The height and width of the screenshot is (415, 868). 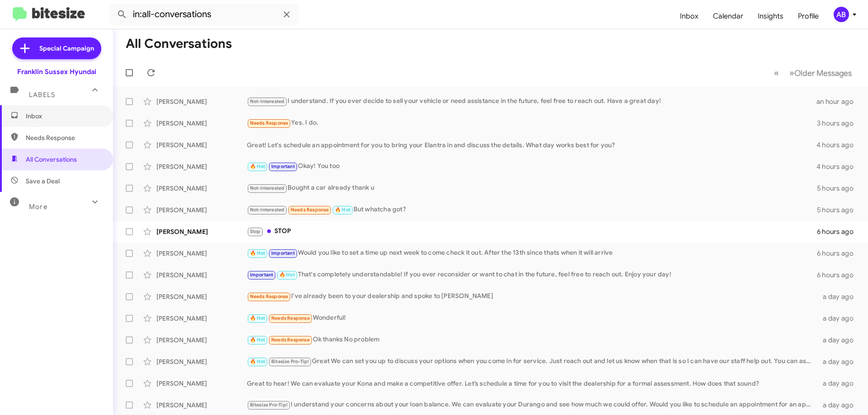 I want to click on div: Great We can set you up to discuss your options when you come in for service. Just reach out and ..., so click(x=532, y=361).